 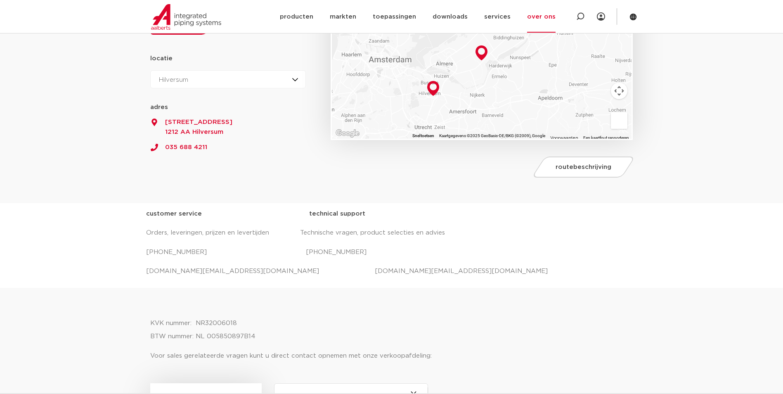 What do you see at coordinates (497, 16) in the screenshot?
I see `a: services` at bounding box center [497, 16].